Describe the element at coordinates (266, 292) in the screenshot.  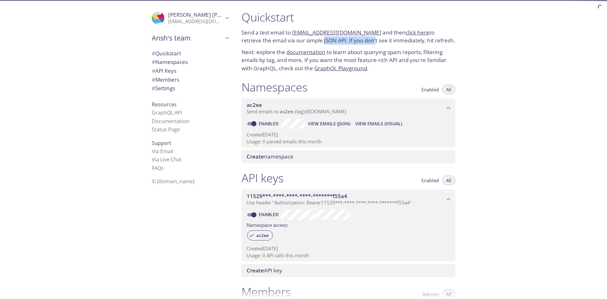
I see `h1: Members` at that location.